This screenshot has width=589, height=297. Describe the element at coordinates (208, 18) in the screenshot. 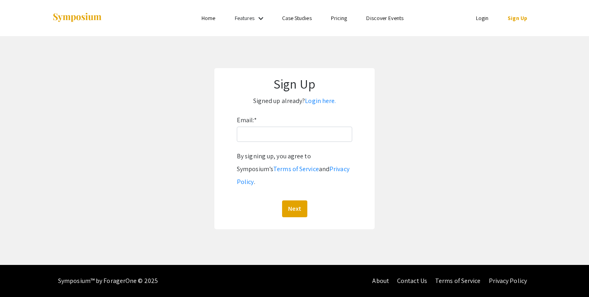

I see `a: Home` at that location.